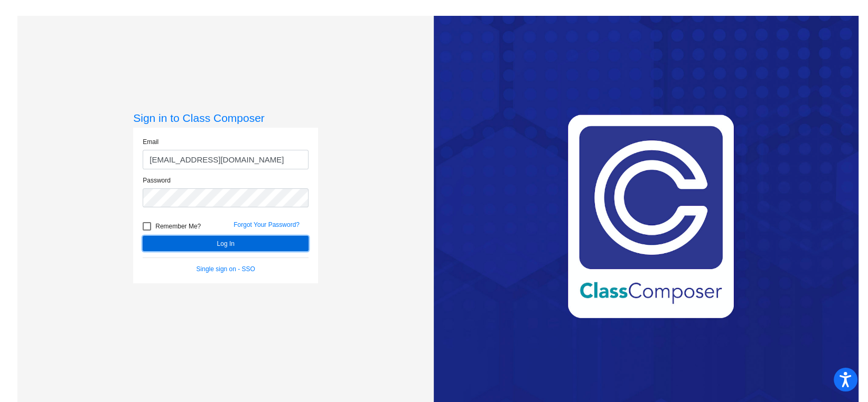 This screenshot has width=868, height=402. I want to click on span: Remember Me?, so click(178, 226).